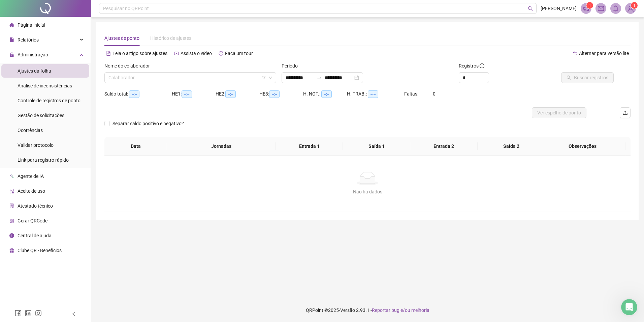  What do you see at coordinates (434, 93) in the screenshot?
I see `span: 0` at bounding box center [434, 93].